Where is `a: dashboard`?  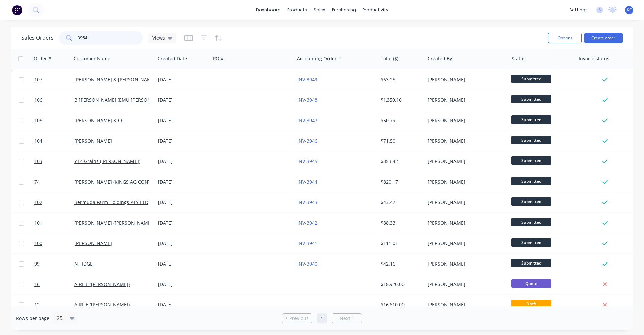 a: dashboard is located at coordinates (268, 10).